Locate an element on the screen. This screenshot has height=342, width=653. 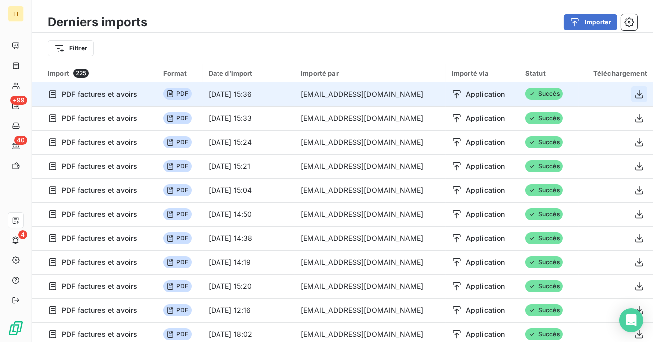
div: Téléchargement is located at coordinates (616, 73).